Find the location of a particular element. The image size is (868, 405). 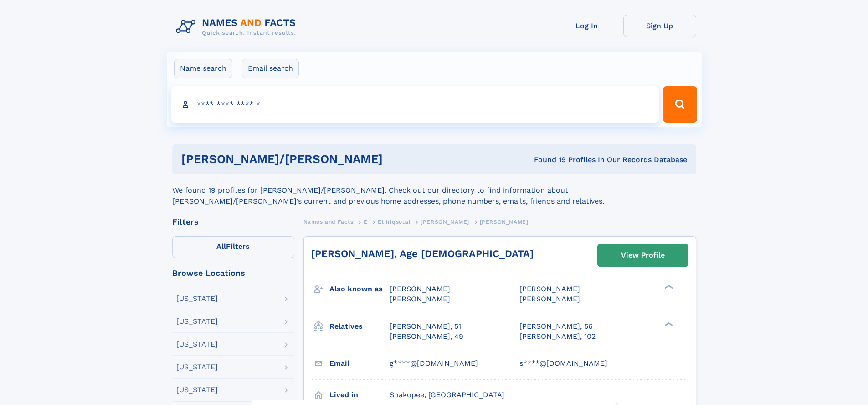

a: E is located at coordinates (366, 221).